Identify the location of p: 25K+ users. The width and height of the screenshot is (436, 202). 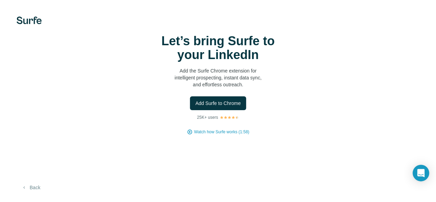
(207, 117).